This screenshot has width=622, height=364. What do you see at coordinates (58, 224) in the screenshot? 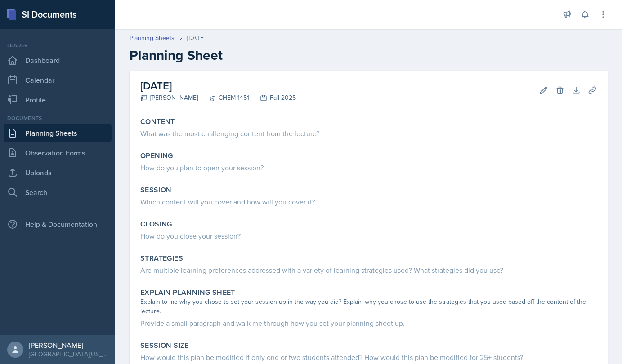
I see `div: Help & Documentation` at bounding box center [58, 224].